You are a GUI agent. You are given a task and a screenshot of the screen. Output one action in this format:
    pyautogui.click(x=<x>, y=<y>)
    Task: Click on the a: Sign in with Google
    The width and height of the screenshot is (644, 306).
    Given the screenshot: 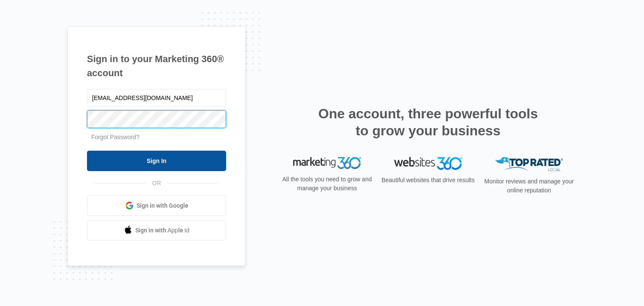 What is the action you would take?
    pyautogui.click(x=156, y=206)
    